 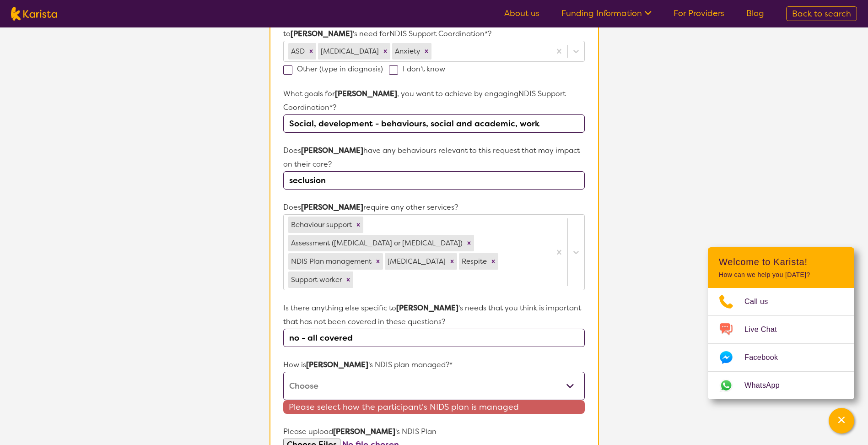 I want to click on div: Channel Menu, so click(x=781, y=323).